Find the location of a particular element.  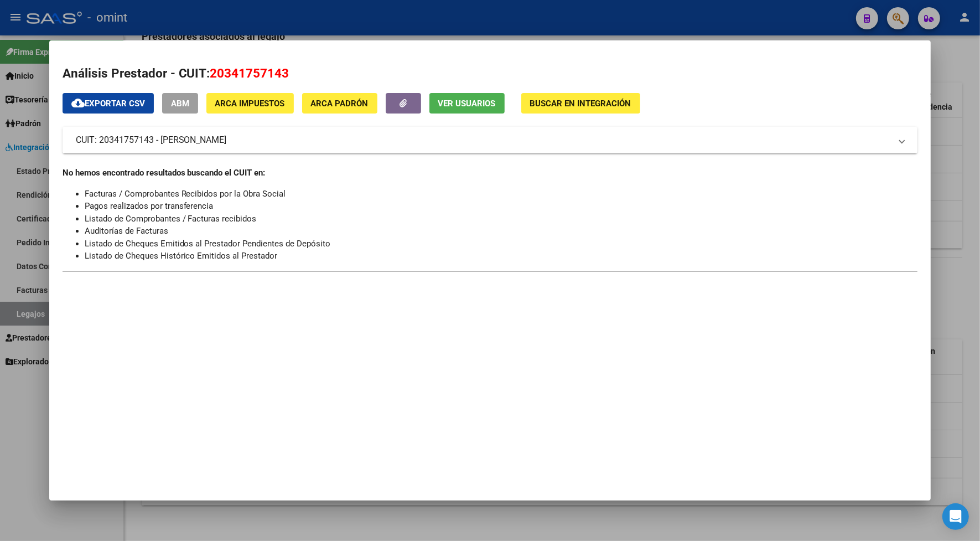

li: Listado de Cheques Emitidos al Prestador Pendientes de Depósito is located at coordinates (501, 244).